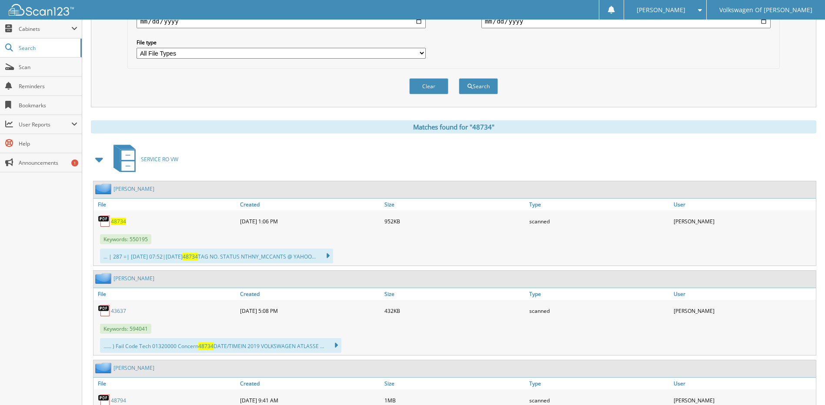  I want to click on label: File type, so click(281, 42).